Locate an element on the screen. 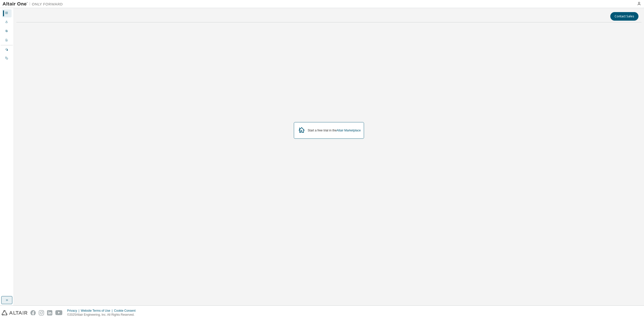 The image size is (644, 320). img: linkedin.svg is located at coordinates (49, 312).